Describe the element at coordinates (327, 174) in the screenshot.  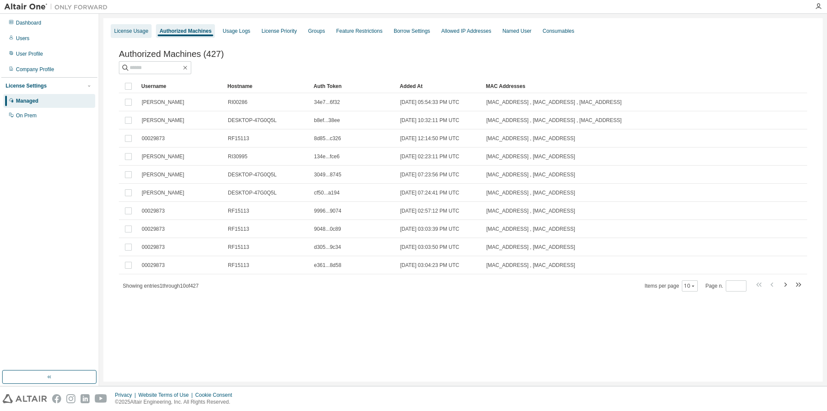
I see `span: 3049...8745` at that location.